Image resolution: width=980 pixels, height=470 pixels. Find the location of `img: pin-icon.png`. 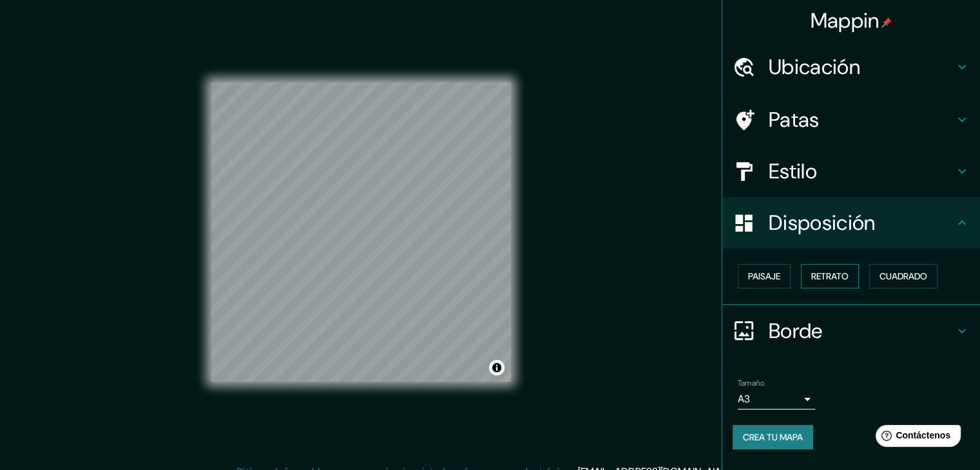

img: pin-icon.png is located at coordinates (887, 23).